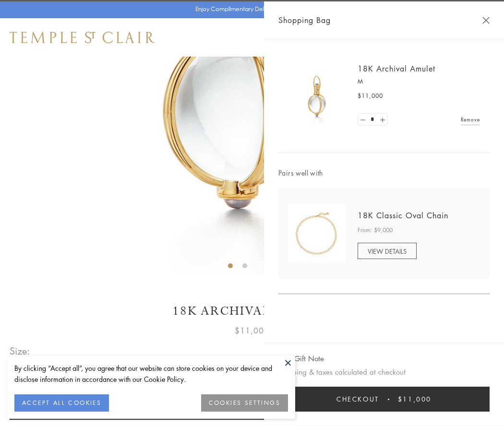 This screenshot has height=426, width=504. Describe the element at coordinates (252, 311) in the screenshot. I see `h1: 18K Archival Amulet` at that location.